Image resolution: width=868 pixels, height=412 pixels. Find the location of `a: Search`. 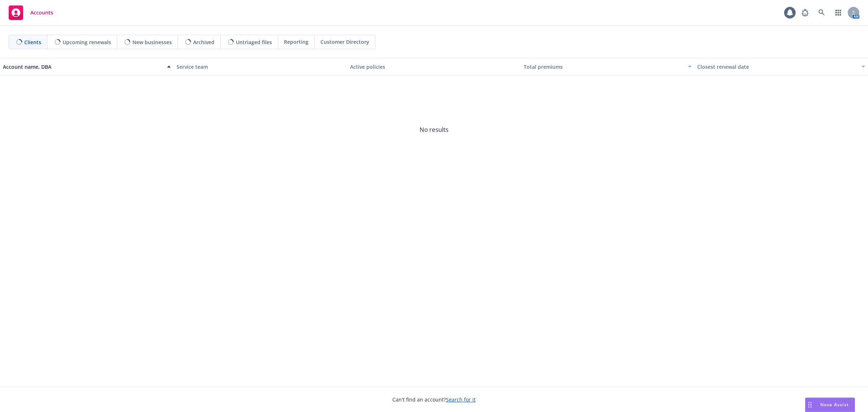

a: Search is located at coordinates (822, 13).